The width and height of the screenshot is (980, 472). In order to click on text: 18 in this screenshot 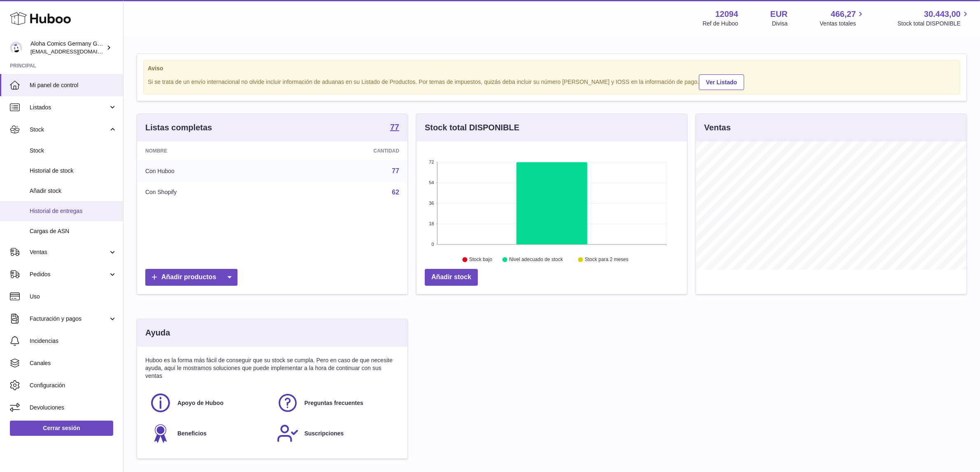, I will do `click(431, 224)`.